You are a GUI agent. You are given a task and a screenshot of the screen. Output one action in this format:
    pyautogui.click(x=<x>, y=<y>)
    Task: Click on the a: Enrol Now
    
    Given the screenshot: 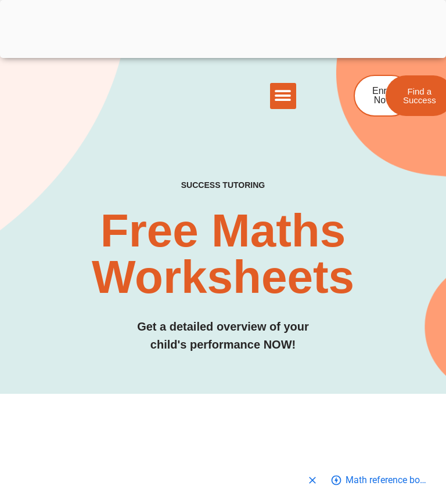 What is the action you would take?
    pyautogui.click(x=383, y=96)
    